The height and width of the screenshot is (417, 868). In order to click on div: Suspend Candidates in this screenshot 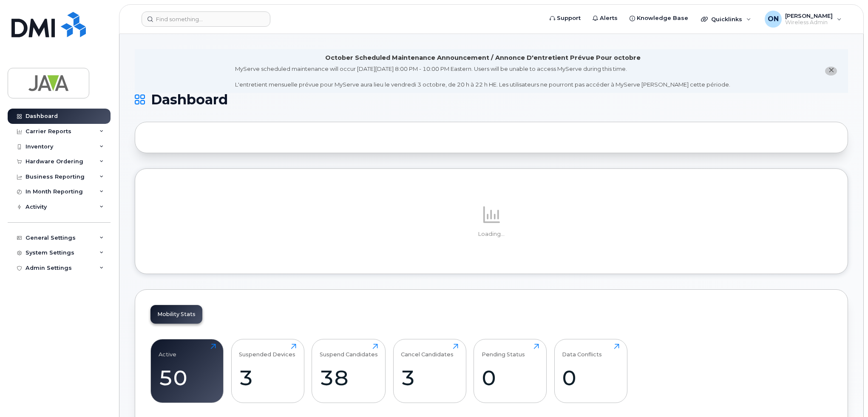, I will do `click(348, 351)`.